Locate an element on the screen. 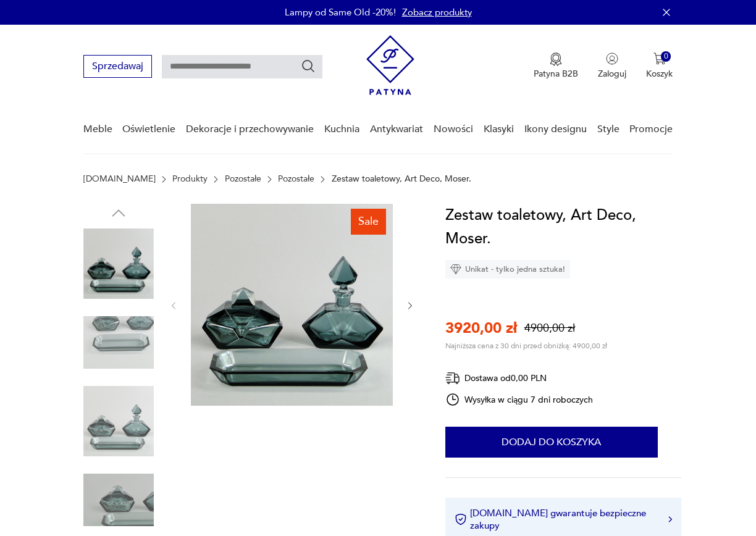  div: Unikat - tylko jedna sztuka! is located at coordinates (507, 269).